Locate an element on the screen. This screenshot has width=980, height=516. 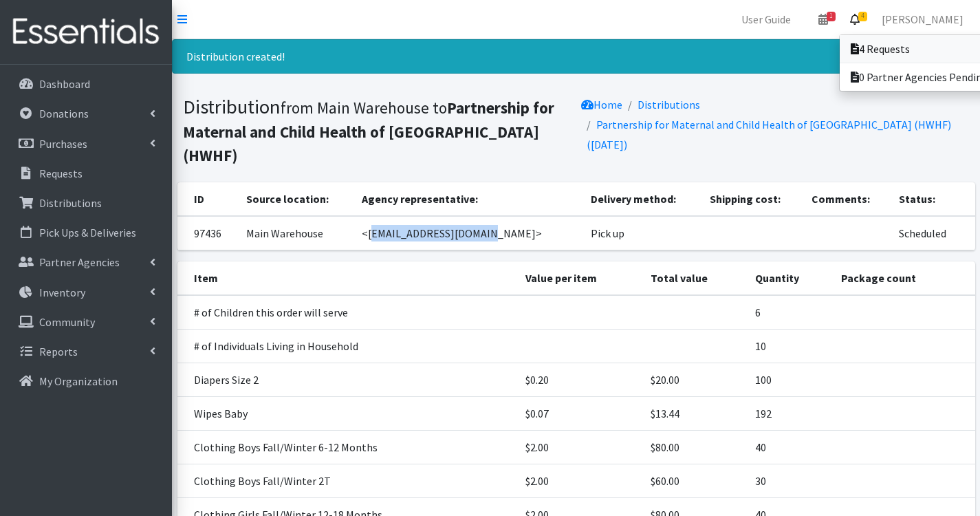
td: 30 is located at coordinates (790, 481).